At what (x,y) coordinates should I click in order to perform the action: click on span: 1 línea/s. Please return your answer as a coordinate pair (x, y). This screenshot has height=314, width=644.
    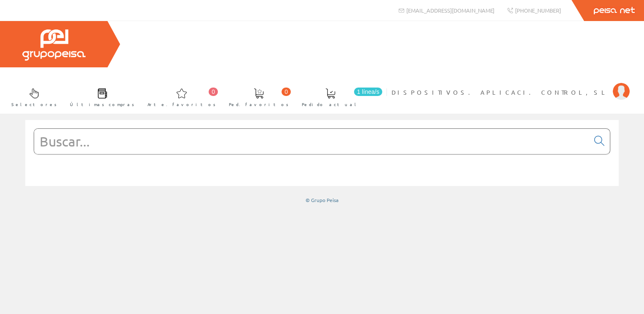
    Looking at the image, I should click on (368, 92).